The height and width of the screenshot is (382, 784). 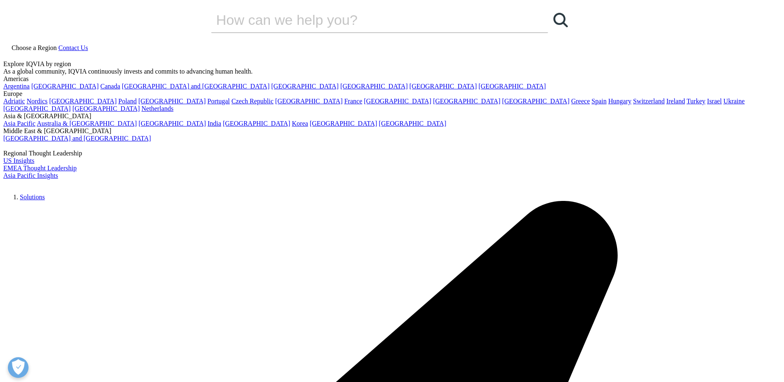 I want to click on a: Portugal, so click(x=219, y=101).